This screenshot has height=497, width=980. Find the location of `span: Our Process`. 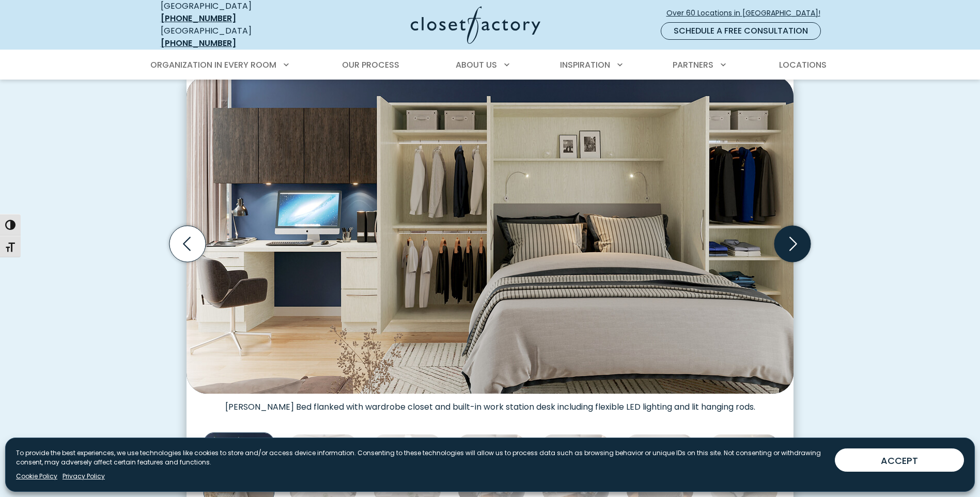

span: Our Process is located at coordinates (371, 64).